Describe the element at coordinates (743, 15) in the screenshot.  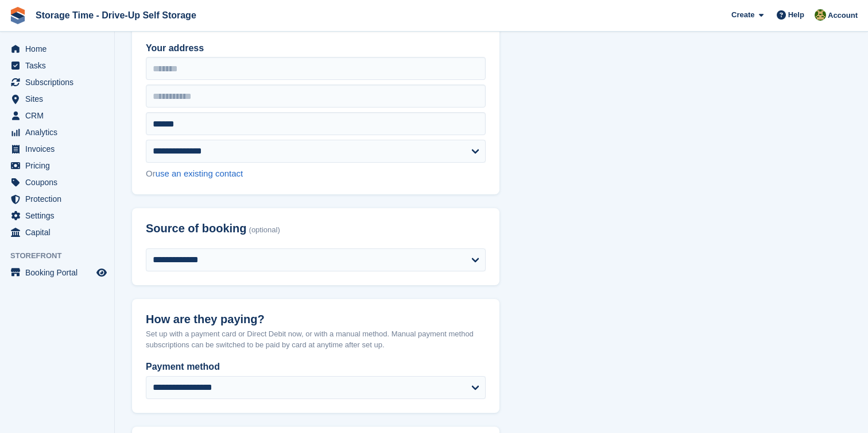
I see `span: Create` at that location.